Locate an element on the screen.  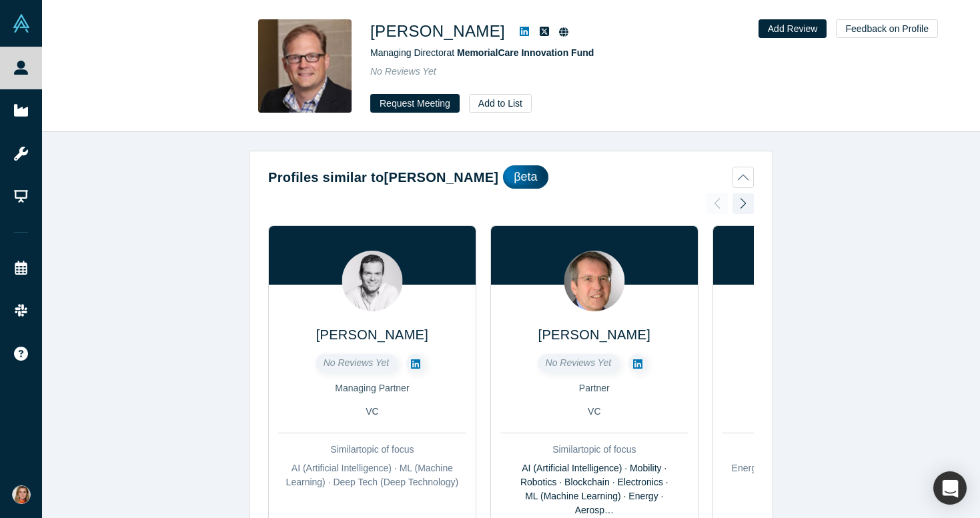
span: Managing Director at is located at coordinates (481, 53).